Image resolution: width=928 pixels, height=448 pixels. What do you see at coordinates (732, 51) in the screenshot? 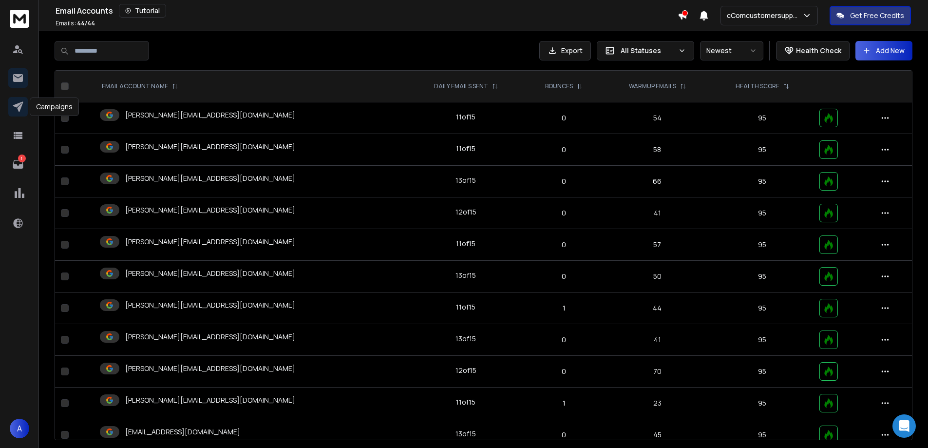
I see `button: Newest` at bounding box center [732, 51].